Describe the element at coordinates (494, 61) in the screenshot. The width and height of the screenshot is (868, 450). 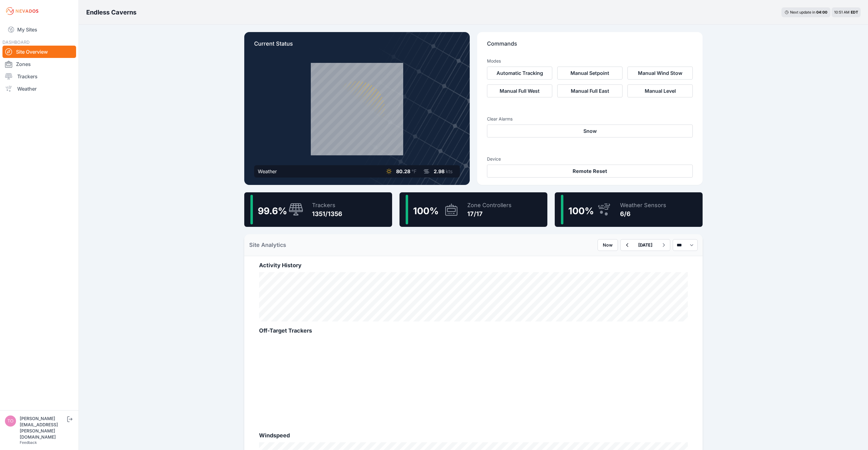
I see `h3: Modes` at that location.